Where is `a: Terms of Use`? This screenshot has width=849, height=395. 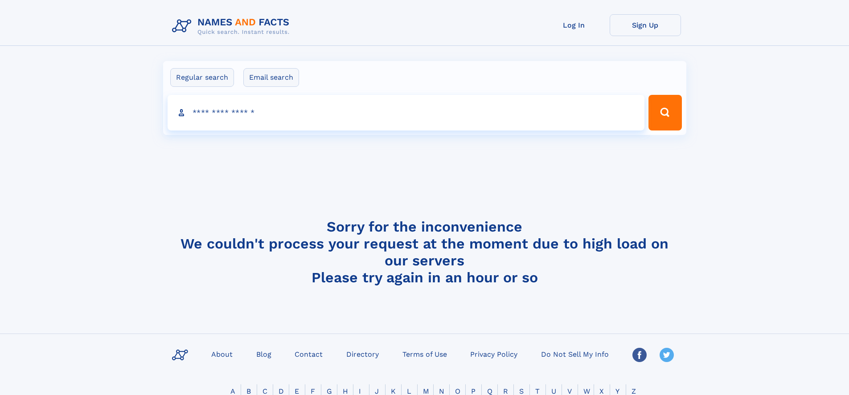
a: Terms of Use is located at coordinates (425, 354).